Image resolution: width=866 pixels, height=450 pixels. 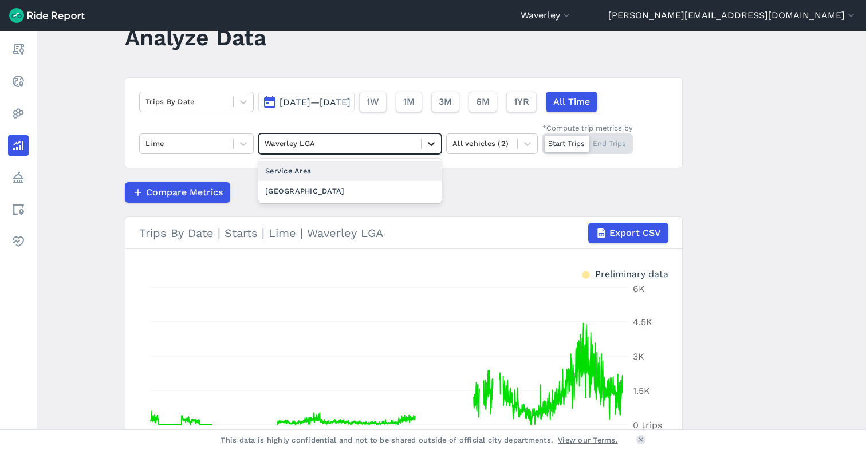 What do you see at coordinates (350, 171) in the screenshot?
I see `div: Service Area` at bounding box center [350, 171].